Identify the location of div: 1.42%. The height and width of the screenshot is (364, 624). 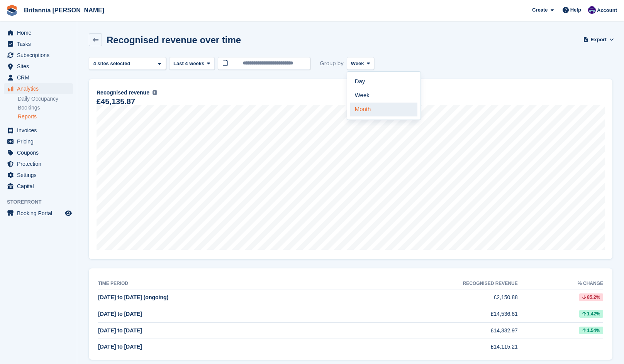
(591, 314).